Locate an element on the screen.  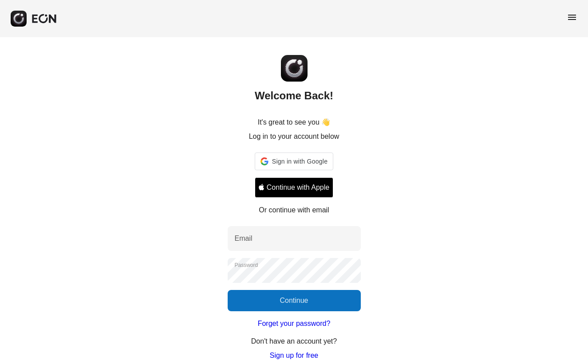
span: menu is located at coordinates (572, 17).